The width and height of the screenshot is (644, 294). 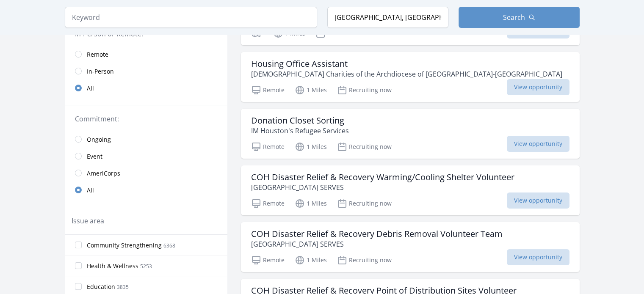 I want to click on input: Health & Wellness 5253, so click(x=78, y=266).